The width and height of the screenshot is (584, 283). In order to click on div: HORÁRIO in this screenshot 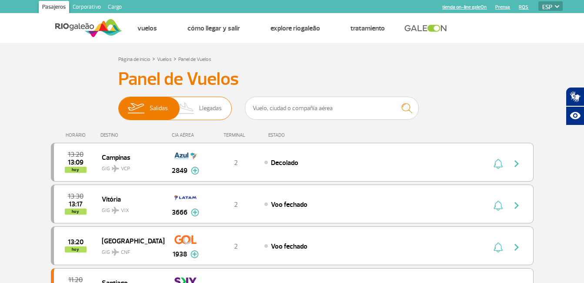, I will do `click(77, 135)`.